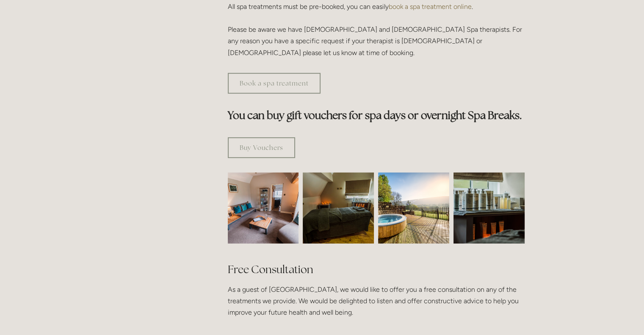 The width and height of the screenshot is (644, 335). What do you see at coordinates (489, 208) in the screenshot?
I see `img: Body creams in the spa room, Losehill House Hotel and Spa` at bounding box center [489, 208].